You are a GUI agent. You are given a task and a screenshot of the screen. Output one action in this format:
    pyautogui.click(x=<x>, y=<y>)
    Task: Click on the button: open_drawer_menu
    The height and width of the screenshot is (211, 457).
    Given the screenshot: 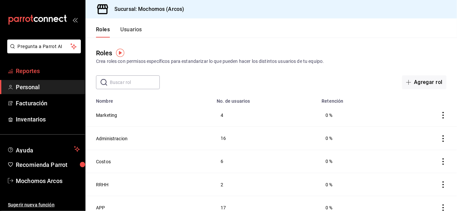 What is the action you would take?
    pyautogui.click(x=75, y=20)
    